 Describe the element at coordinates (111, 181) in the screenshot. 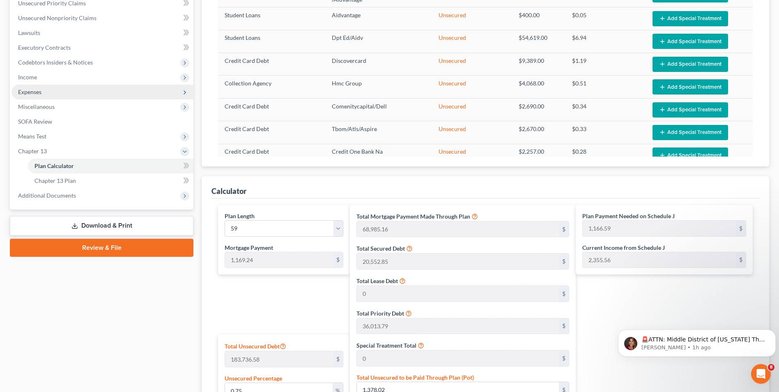

I see `a: Chapter 13 Plan` at that location.